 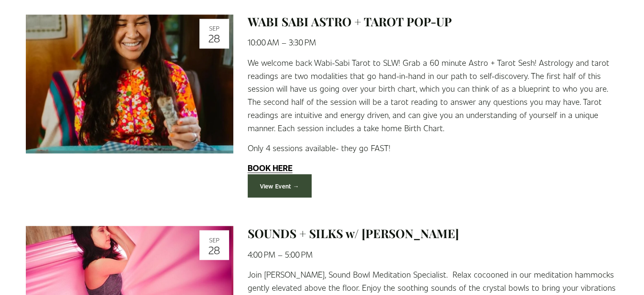 What do you see at coordinates (270, 167) in the screenshot?
I see `strong: BOOK HERE` at bounding box center [270, 167].